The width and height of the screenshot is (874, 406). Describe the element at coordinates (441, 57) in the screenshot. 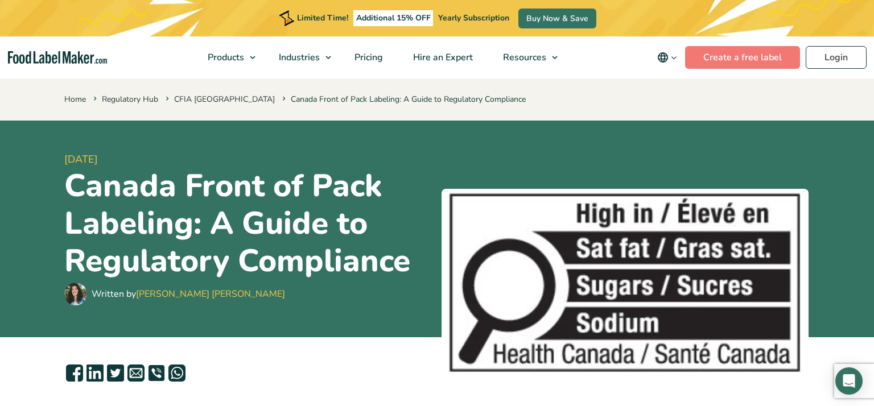

I see `span: Hire an Expert` at that location.